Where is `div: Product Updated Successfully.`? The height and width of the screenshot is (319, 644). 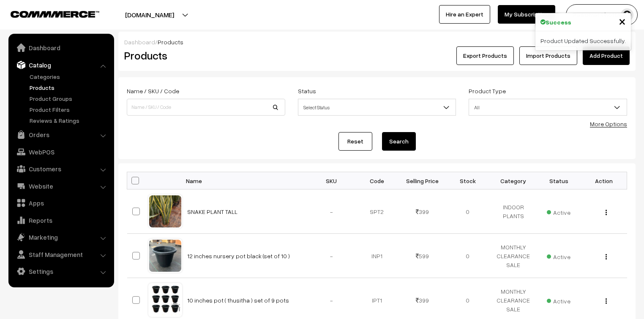 div: Product Updated Successfully. is located at coordinates (583, 40).